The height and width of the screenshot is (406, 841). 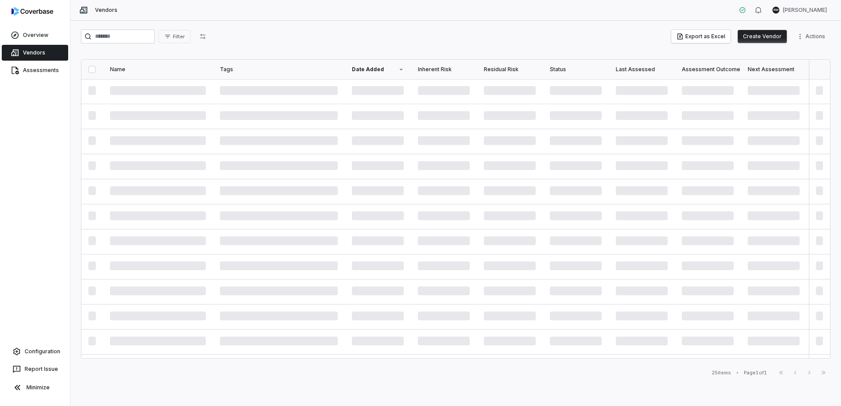 I want to click on div: Page 1 of 1, so click(x=755, y=373).